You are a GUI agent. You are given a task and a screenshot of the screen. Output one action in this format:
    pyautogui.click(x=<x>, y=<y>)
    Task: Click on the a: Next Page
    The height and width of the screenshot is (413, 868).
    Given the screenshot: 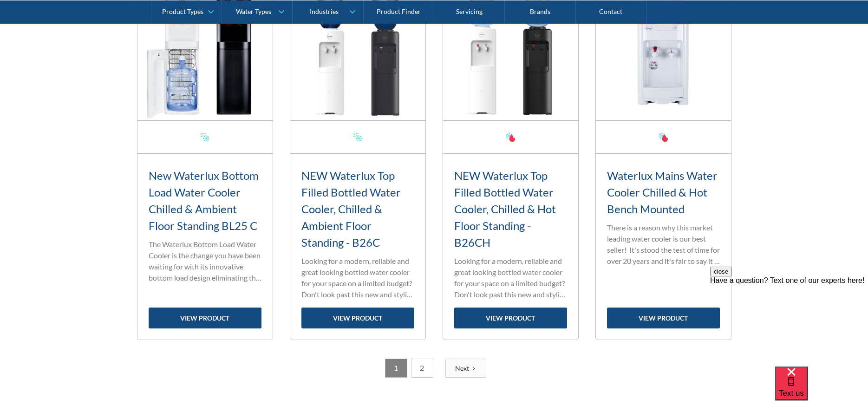 What is the action you would take?
    pyautogui.click(x=466, y=368)
    